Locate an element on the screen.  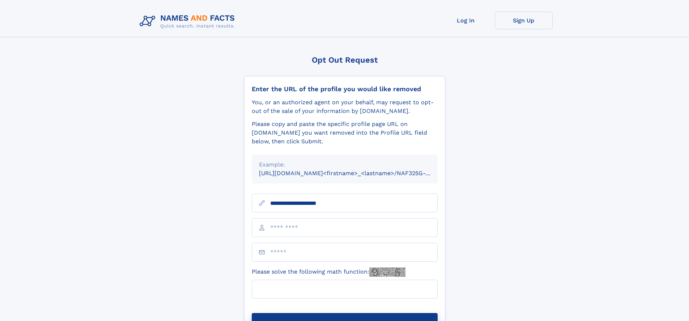
a: Log In is located at coordinates (466, 20).